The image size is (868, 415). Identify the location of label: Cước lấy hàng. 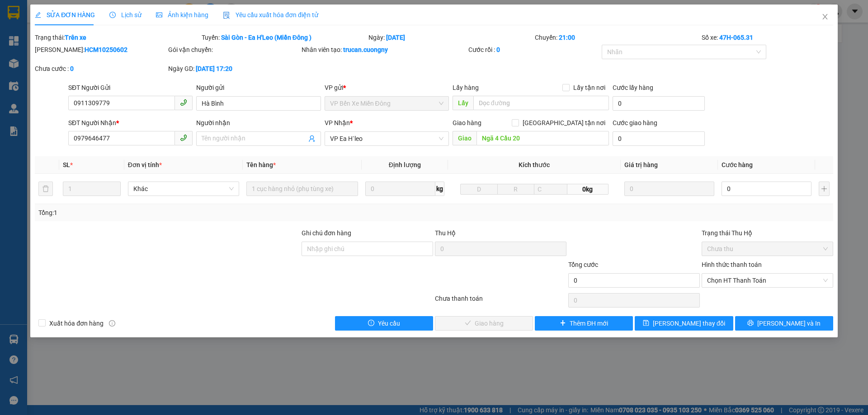
(633, 88).